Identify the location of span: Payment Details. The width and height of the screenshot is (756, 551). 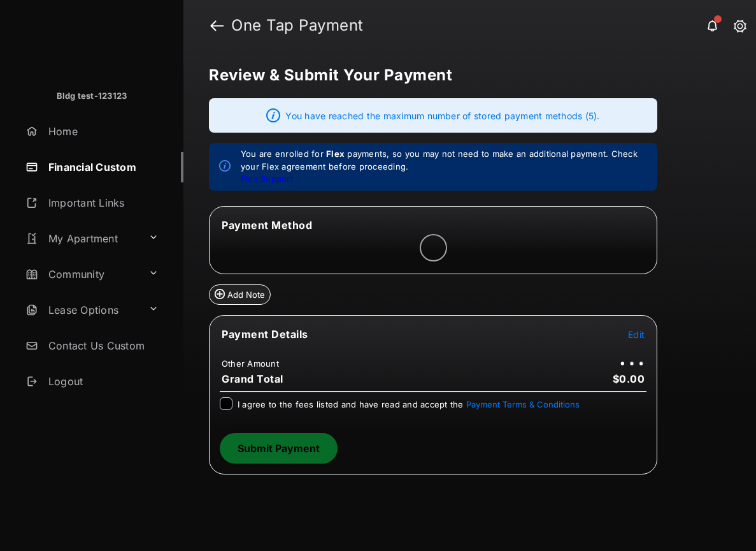
(265, 334).